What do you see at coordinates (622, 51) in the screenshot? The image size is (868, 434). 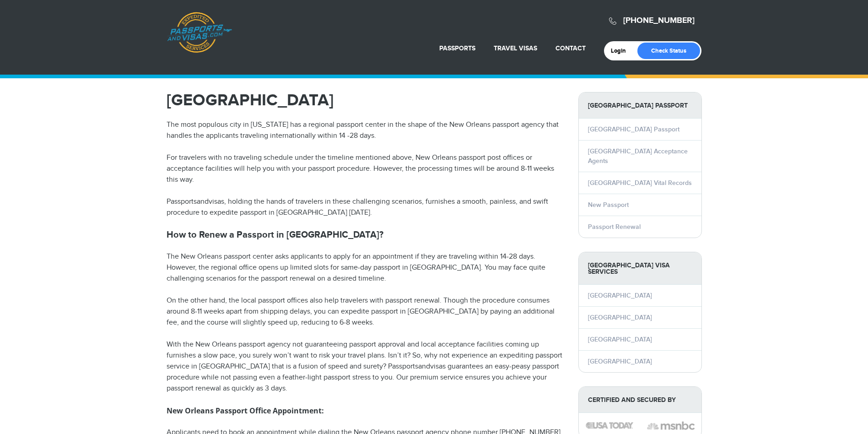 I see `a: Login` at bounding box center [622, 51].